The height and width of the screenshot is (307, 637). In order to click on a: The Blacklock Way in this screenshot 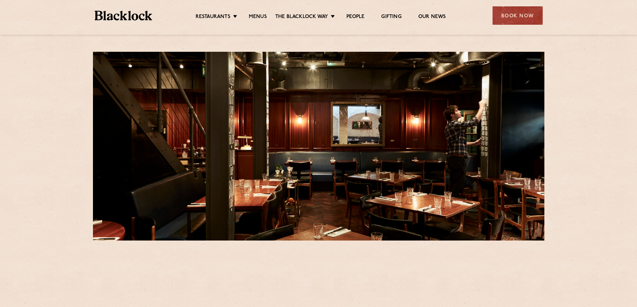, I will do `click(302, 17)`.